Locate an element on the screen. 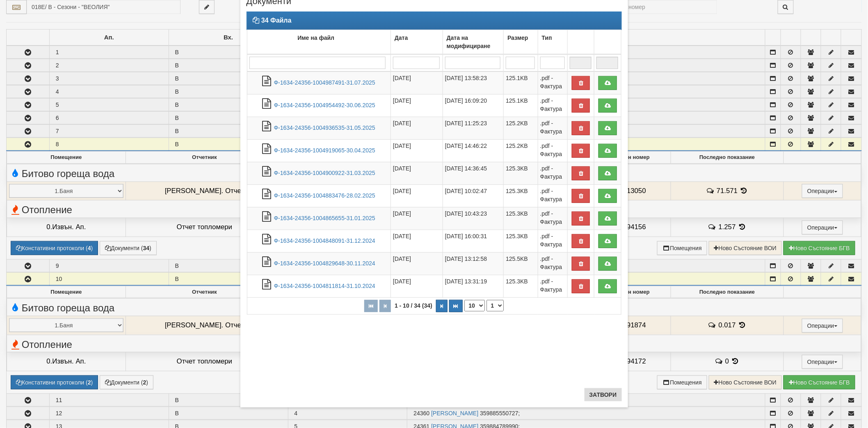  tr: Ф-1634-24356-1004936535-31.05.2025.pdf - Фактура is located at coordinates (434, 128).